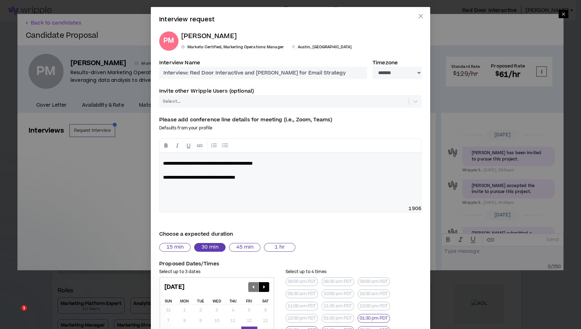 Image resolution: width=581 pixels, height=329 pixels. I want to click on p: Marketo Certified, Marketing Operations Manager, so click(233, 47).